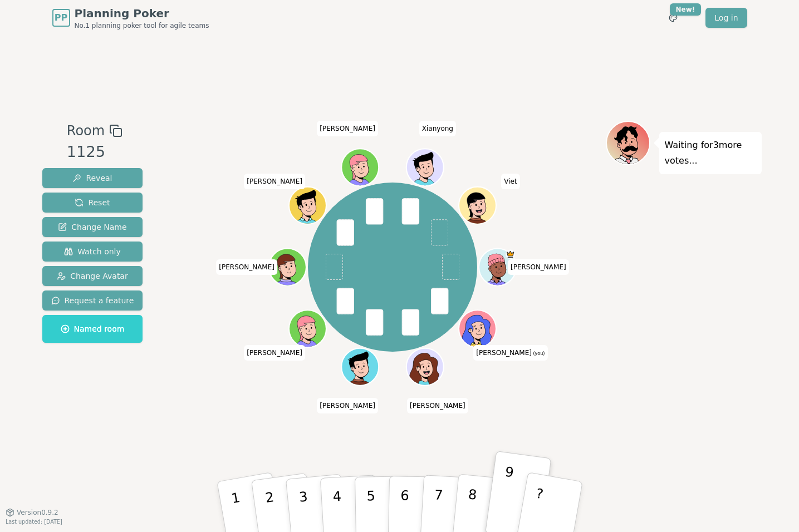 Image resolution: width=799 pixels, height=532 pixels. Describe the element at coordinates (131, 18) in the screenshot. I see `a: PPPlanning PokerNo.1 planning poker tool for agile teams` at that location.